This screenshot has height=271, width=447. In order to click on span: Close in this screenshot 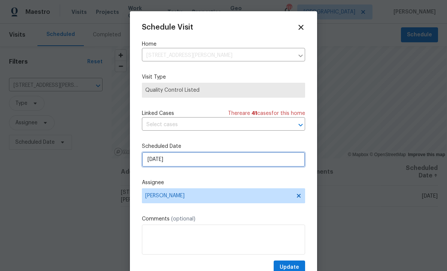, I will do `click(301, 27)`.